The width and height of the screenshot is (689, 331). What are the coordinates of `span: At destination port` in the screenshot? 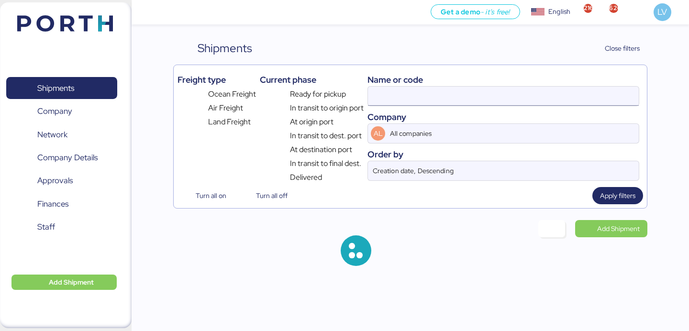 It's located at (321, 150).